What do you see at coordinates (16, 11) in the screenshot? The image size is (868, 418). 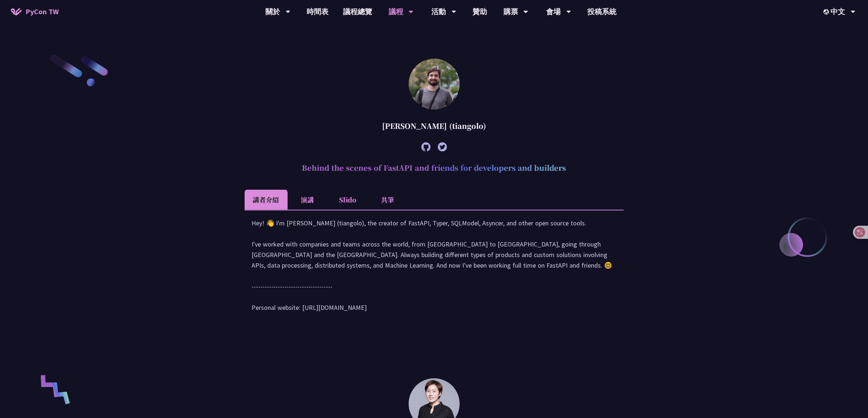 I see `img: Home icon of PyCon TW 2025` at bounding box center [16, 11].